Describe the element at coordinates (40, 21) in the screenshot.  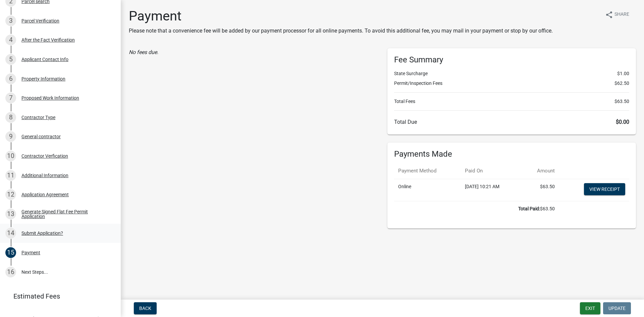
I see `div: Parcel Verification` at that location.